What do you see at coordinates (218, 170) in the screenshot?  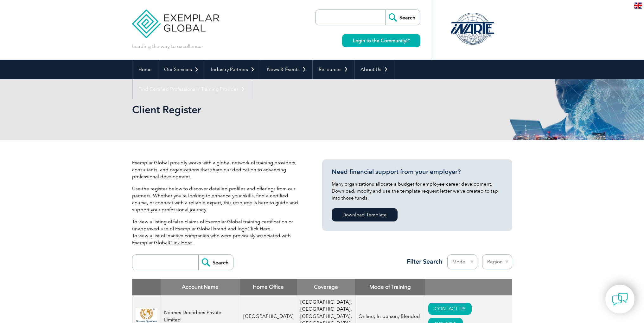 I see `p: Exemplar Global proudly works with a global network of training providers, consultants, and organ...` at bounding box center [218, 170].